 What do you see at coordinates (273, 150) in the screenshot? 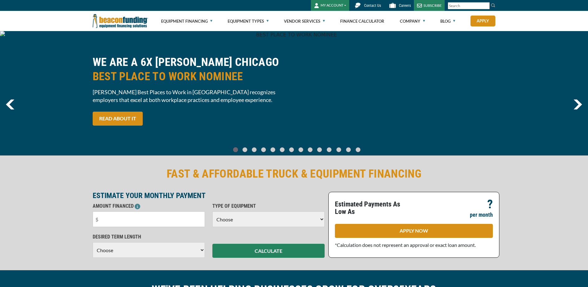
I see `a: Go To Slide 4` at bounding box center [273, 150].